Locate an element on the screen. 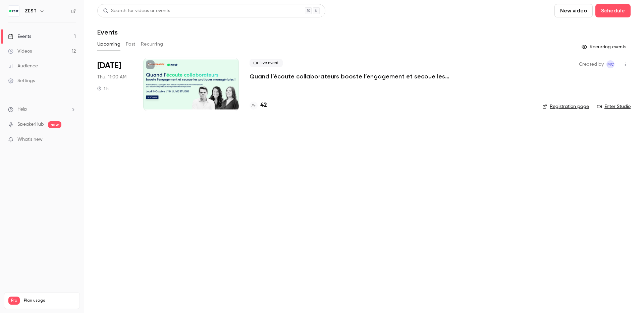  span: new is located at coordinates (55, 125).